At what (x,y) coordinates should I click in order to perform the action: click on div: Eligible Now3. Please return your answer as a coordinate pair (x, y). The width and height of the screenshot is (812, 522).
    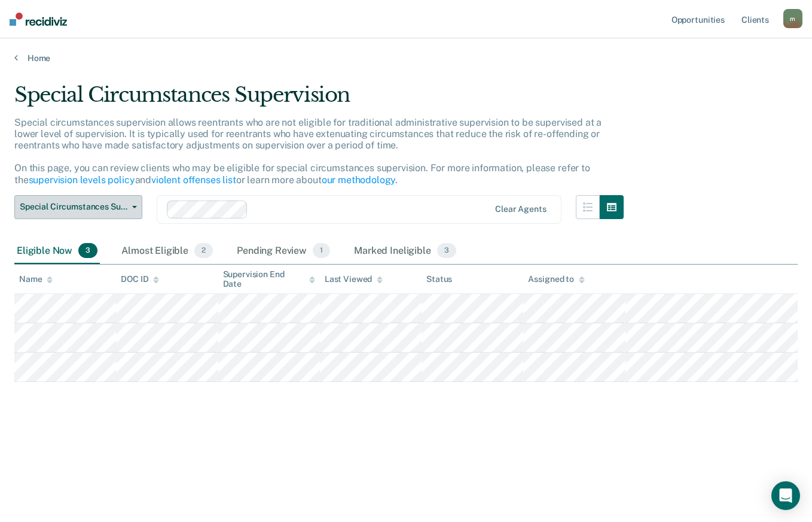
    Looking at the image, I should click on (57, 252).